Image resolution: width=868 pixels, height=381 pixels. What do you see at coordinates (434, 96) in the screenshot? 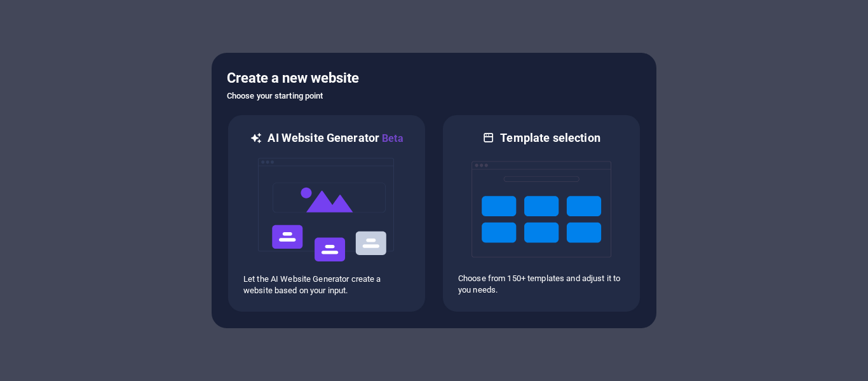
I see `h6: Choose your starting point` at bounding box center [434, 96].